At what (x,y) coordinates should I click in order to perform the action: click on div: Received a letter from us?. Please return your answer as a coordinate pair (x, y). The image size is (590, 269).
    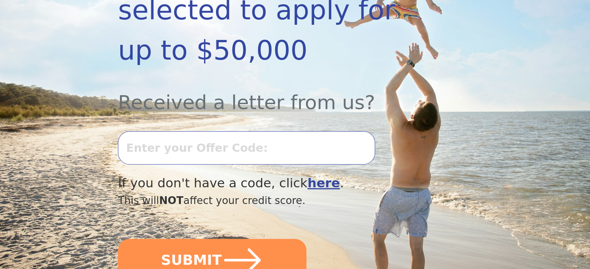
    Looking at the image, I should click on (268, 94).